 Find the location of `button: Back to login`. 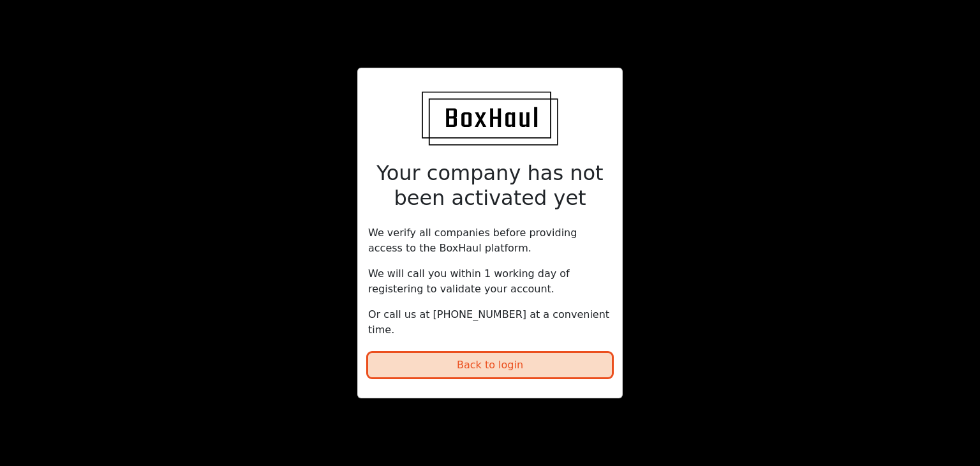

button: Back to login is located at coordinates (490, 365).